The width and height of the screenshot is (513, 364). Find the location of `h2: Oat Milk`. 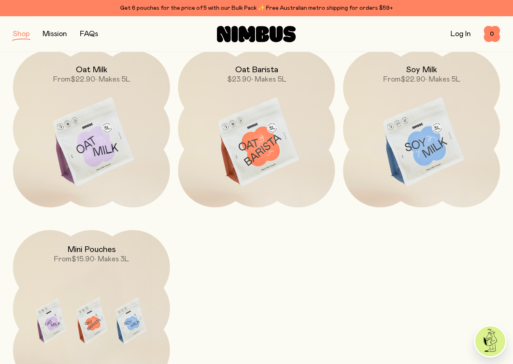

h2: Oat Milk is located at coordinates (92, 70).